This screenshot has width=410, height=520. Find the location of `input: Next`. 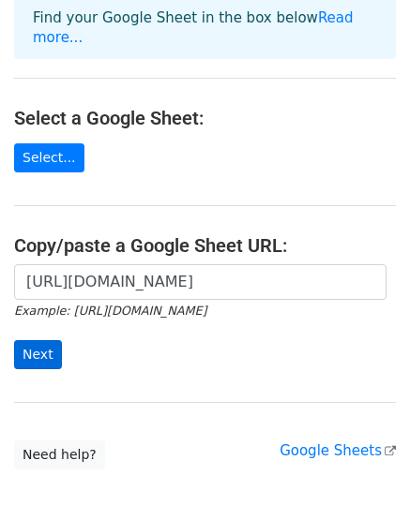

input: Next is located at coordinates (38, 354).